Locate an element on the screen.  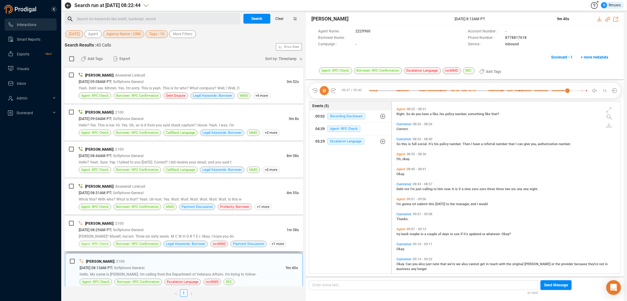
span: Events (5) is located at coordinates (320, 106).